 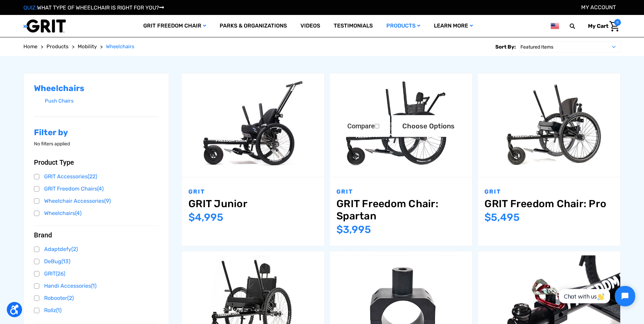 I want to click on a: Wheelchairs(4), so click(x=97, y=213).